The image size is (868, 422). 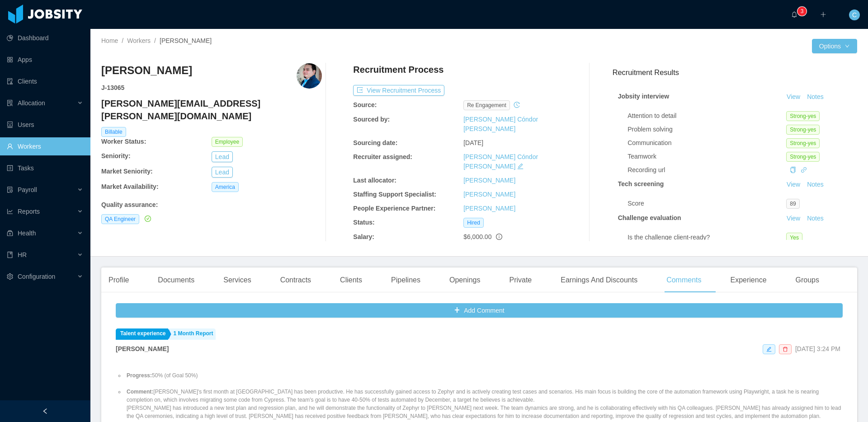 I want to click on span: C, so click(x=854, y=15).